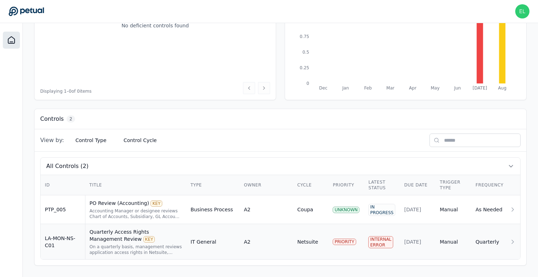 This screenshot has width=538, height=277. What do you see at coordinates (304, 68) in the screenshot?
I see `tspan: 0.25` at bounding box center [304, 68].